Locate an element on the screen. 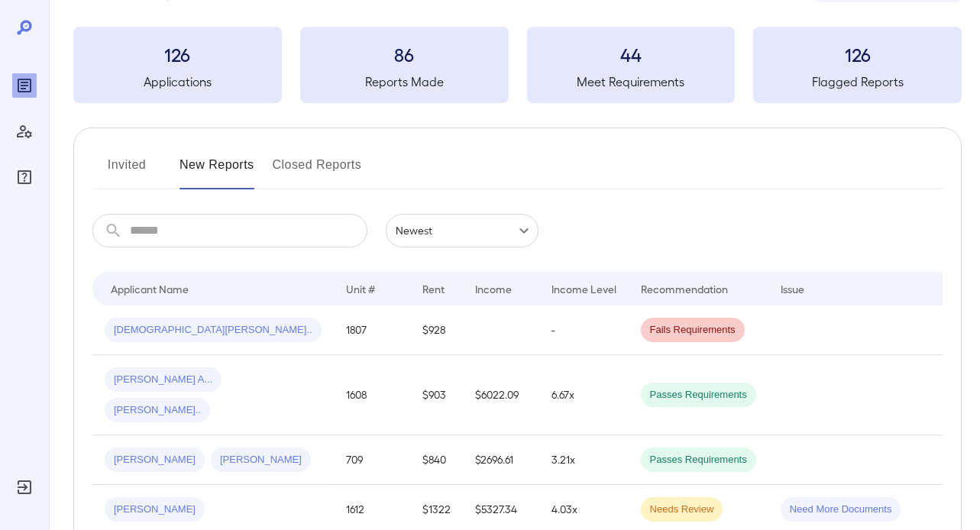 This screenshot has width=980, height=530. h5: Reports Made is located at coordinates (404, 82).